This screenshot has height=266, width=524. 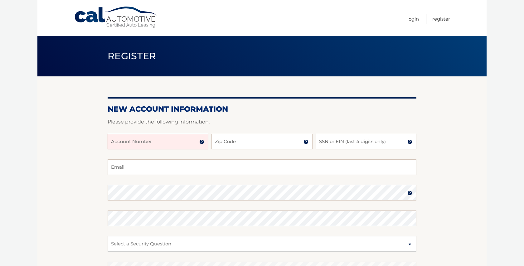 I want to click on a: Cal Automotive, so click(x=116, y=17).